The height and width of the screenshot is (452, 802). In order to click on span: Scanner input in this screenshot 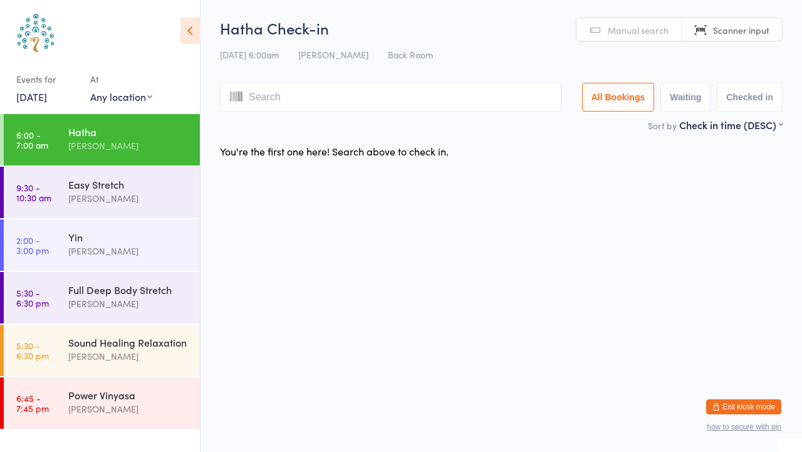, I will do `click(741, 30)`.